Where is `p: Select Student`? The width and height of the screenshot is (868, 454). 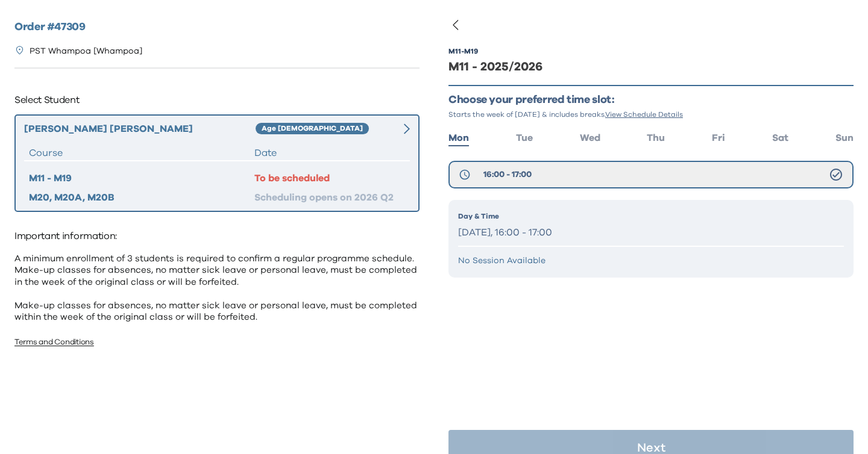 p: Select Student is located at coordinates (217, 100).